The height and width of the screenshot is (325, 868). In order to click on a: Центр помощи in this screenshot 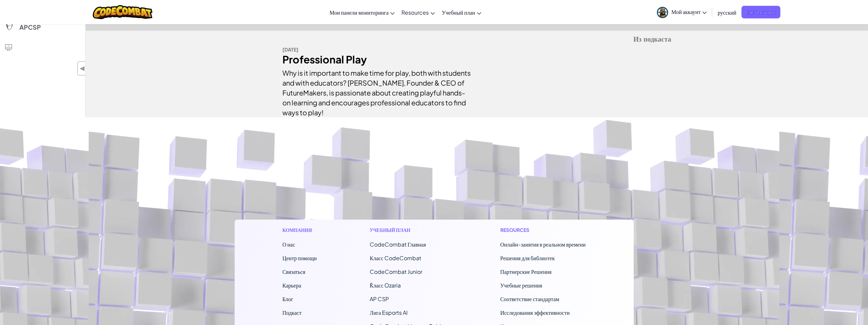, I will do `click(300, 258)`.